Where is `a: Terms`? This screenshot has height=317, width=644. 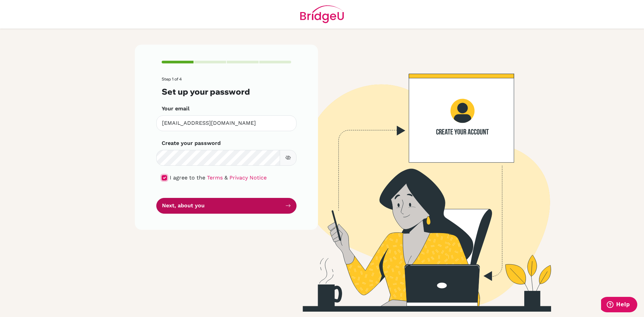
a: Terms is located at coordinates (215, 177).